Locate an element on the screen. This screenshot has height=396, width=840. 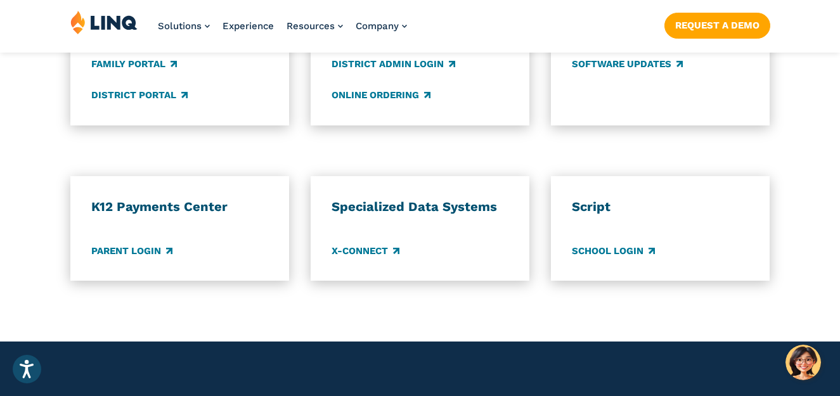
a: Solutions is located at coordinates (184, 26).